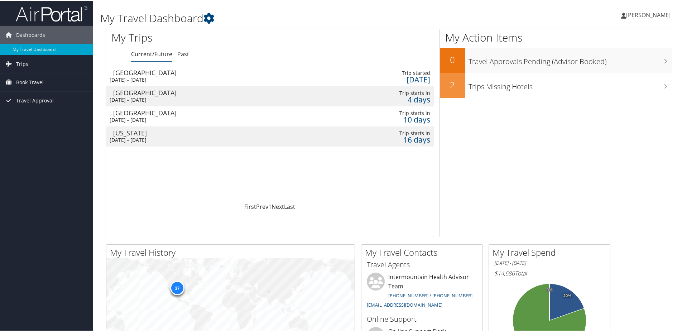 The width and height of the screenshot is (682, 331). What do you see at coordinates (177, 287) in the screenshot?
I see `div: 37` at bounding box center [177, 287].